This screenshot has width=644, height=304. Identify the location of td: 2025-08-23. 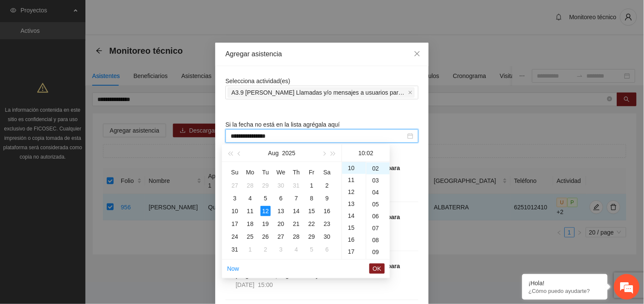
(327, 224).